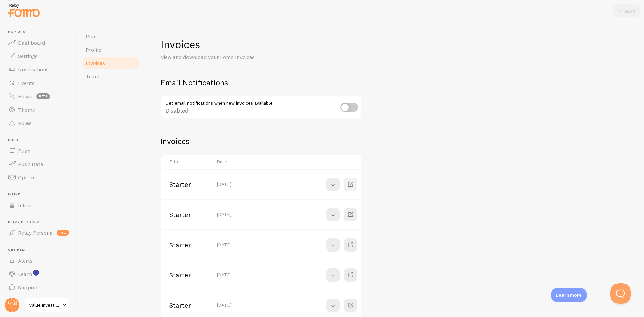 Image resolution: width=644 pixels, height=317 pixels. Describe the element at coordinates (28, 56) in the screenshot. I see `span: Settings` at that location.